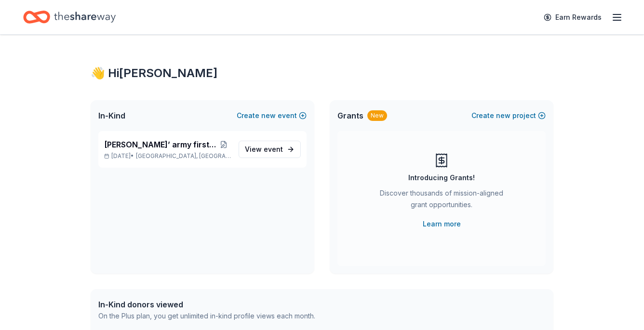  Describe the element at coordinates (441, 178) in the screenshot. I see `div: Introducing Grants!` at that location.